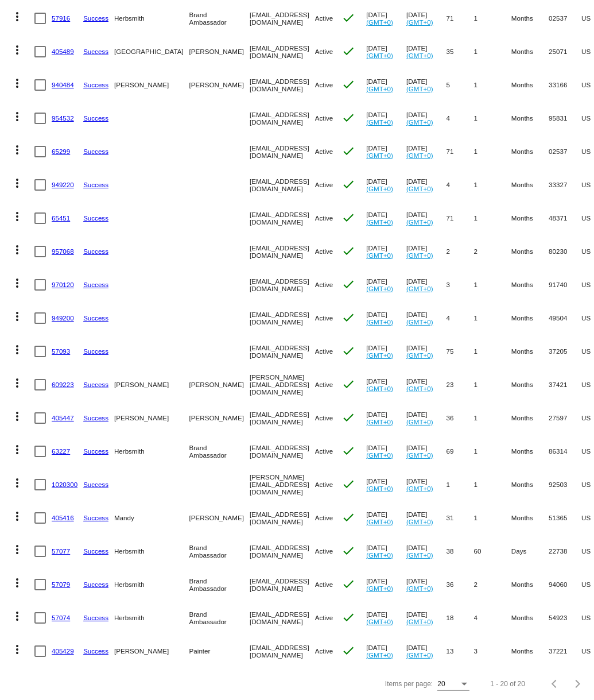 This screenshot has width=594, height=700. I want to click on mat-cell: 22738, so click(565, 551).